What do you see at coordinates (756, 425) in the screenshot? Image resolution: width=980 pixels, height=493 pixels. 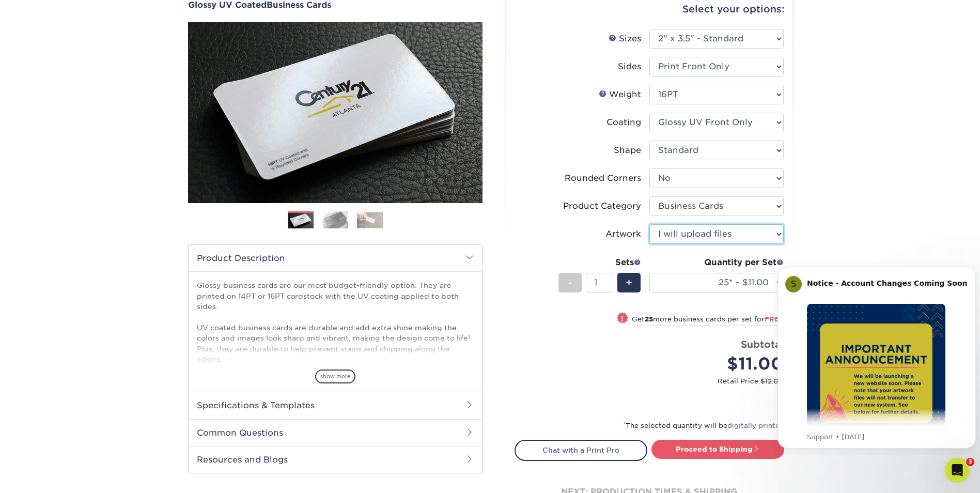 I see `a: digitally printed` at bounding box center [756, 425].